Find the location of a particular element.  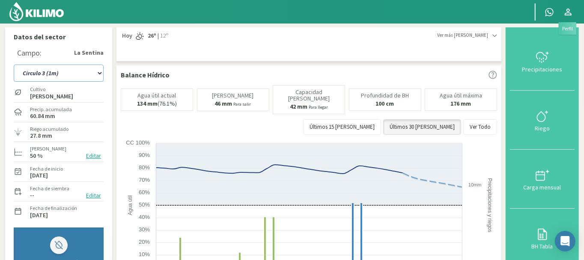

p: Agua útil actual is located at coordinates (157, 95).